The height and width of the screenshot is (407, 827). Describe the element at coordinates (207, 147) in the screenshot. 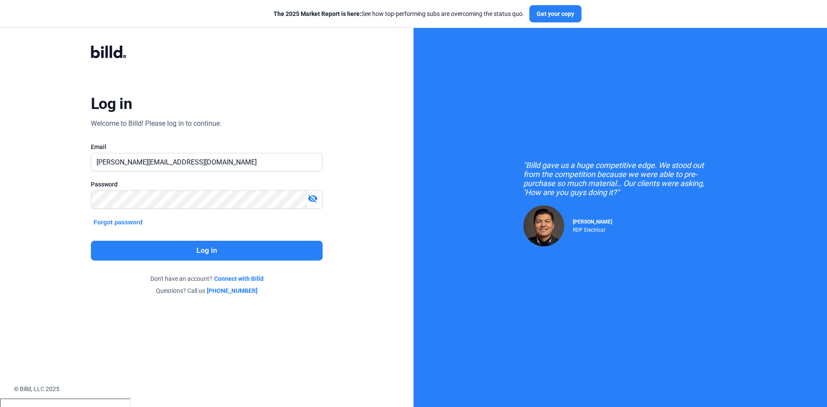

I see `div: Email` at that location.